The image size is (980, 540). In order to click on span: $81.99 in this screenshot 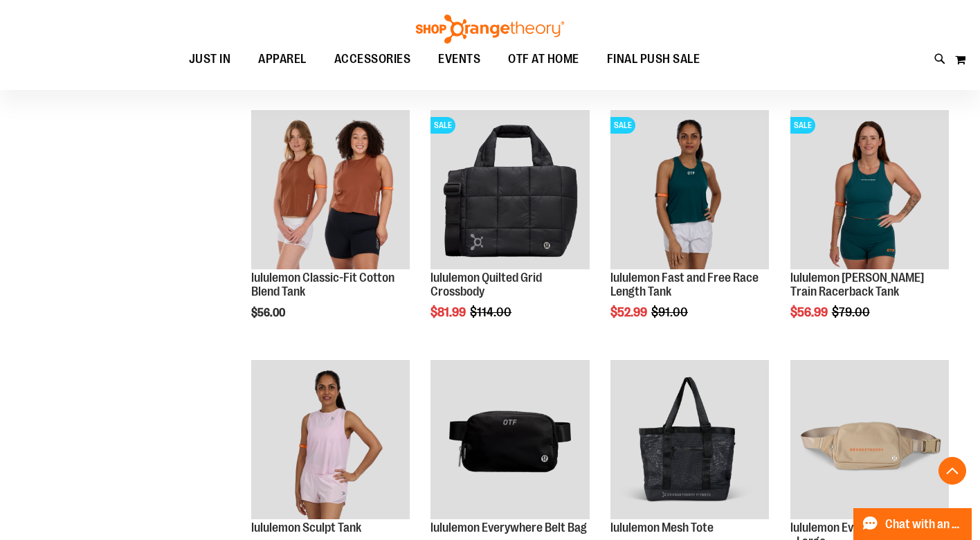, I will do `click(450, 312)`.